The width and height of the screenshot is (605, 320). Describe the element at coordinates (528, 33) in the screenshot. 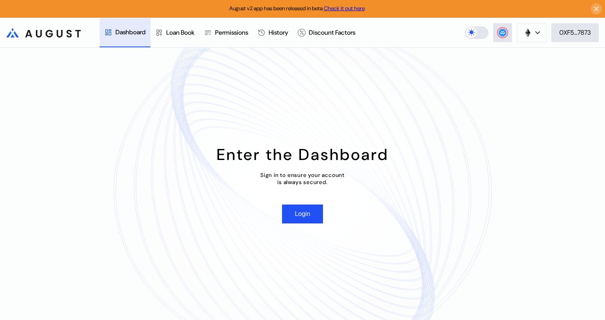

I see `img: chain logo` at that location.